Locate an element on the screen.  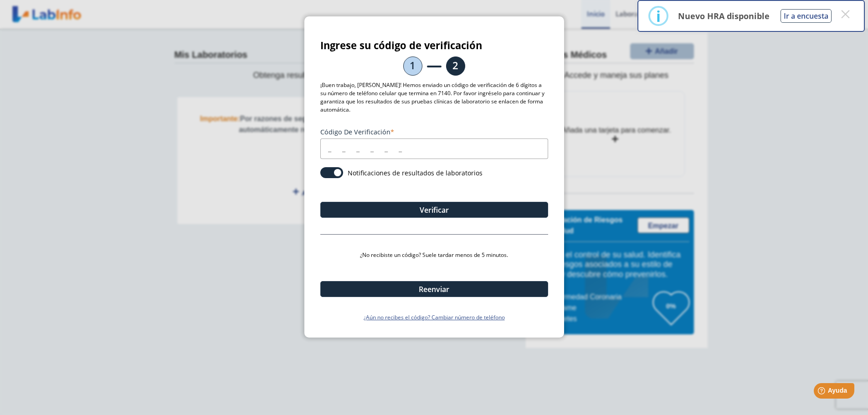
button: Close this dialog is located at coordinates (845, 14).